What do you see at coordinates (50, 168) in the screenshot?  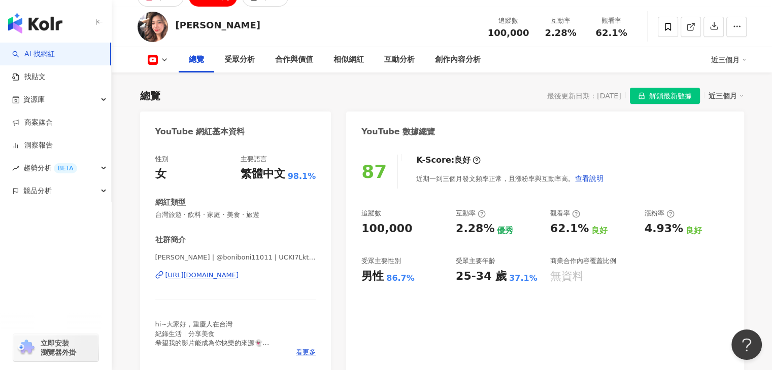 I see `span: 趨勢分析` at bounding box center [50, 168].